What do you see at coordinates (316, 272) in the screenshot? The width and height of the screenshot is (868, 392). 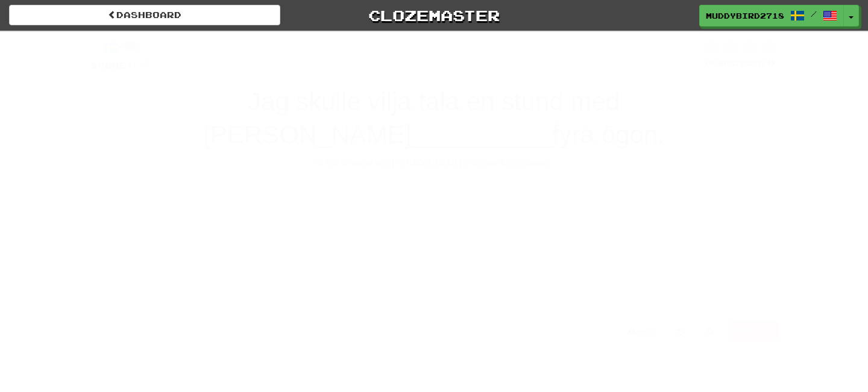 I see `span: mellan` at bounding box center [316, 272].